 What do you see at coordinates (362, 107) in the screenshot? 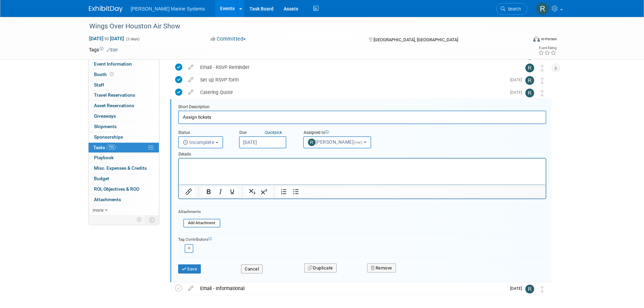
I see `div: Short Description` at bounding box center [362, 107].